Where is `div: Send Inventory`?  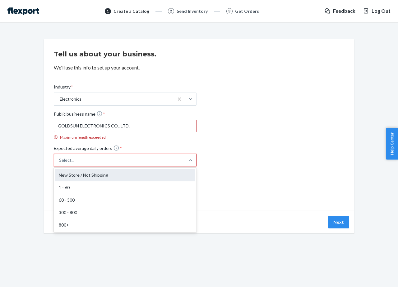 div: Send Inventory is located at coordinates (192, 11).